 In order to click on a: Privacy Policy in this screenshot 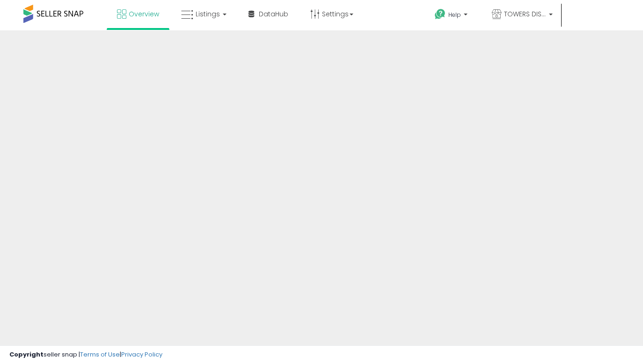, I will do `click(142, 355)`.